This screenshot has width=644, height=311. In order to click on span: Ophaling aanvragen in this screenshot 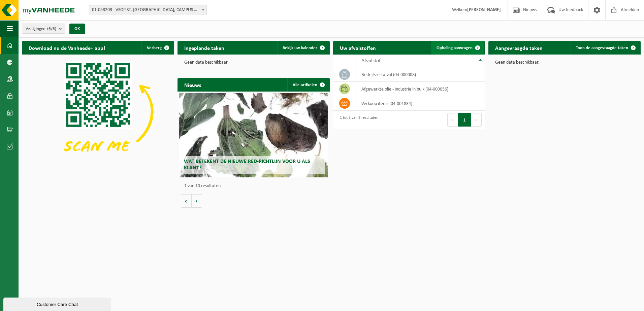, I will do `click(454, 48)`.